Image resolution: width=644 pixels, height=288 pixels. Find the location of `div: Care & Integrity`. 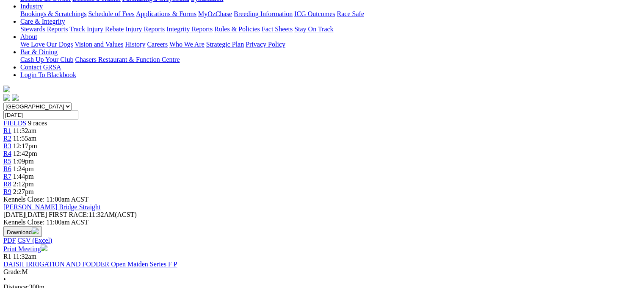

div: Care & Integrity is located at coordinates (330, 29).